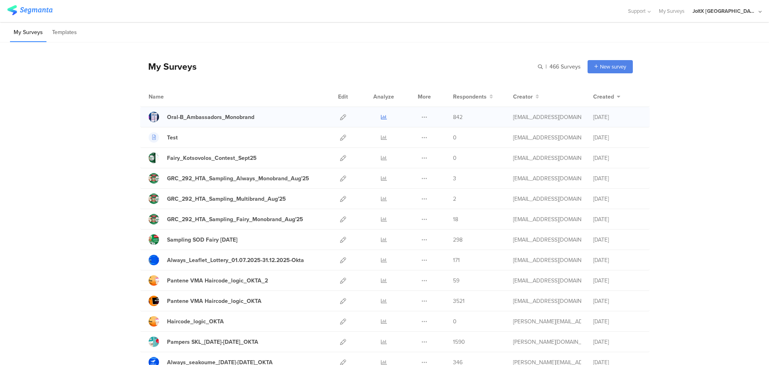 The height and width of the screenshot is (365, 769). What do you see at coordinates (229, 178) in the screenshot?
I see `a: GRC_292_HTA_Sampling_Always_Monobrand_Aug'25` at bounding box center [229, 178].